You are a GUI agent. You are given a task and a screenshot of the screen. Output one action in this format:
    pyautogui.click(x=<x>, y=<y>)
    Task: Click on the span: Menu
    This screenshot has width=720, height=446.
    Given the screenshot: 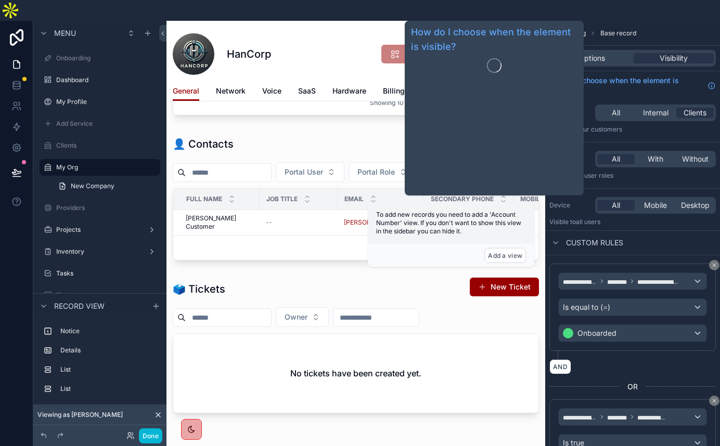 What is the action you would take?
    pyautogui.click(x=65, y=33)
    